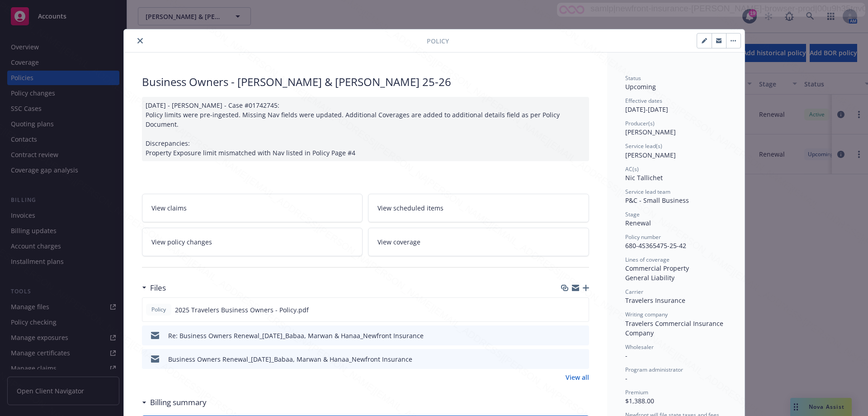 This screenshot has width=868, height=416. I want to click on span: P&C - Small Business, so click(657, 200).